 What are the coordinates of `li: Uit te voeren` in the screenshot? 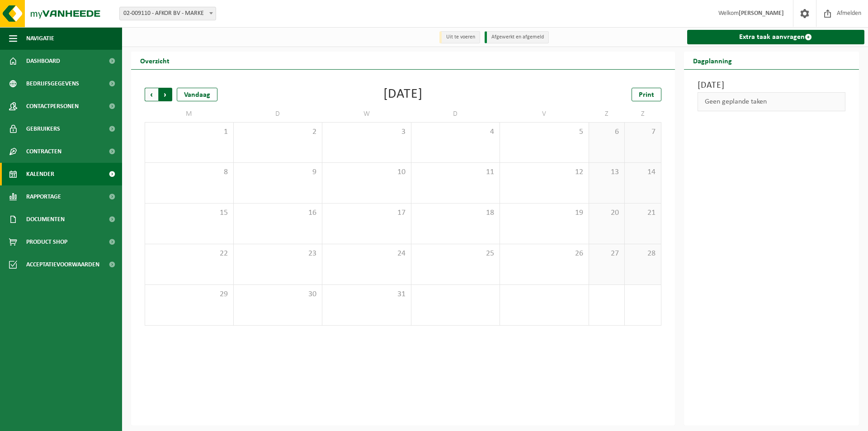 It's located at (460, 37).